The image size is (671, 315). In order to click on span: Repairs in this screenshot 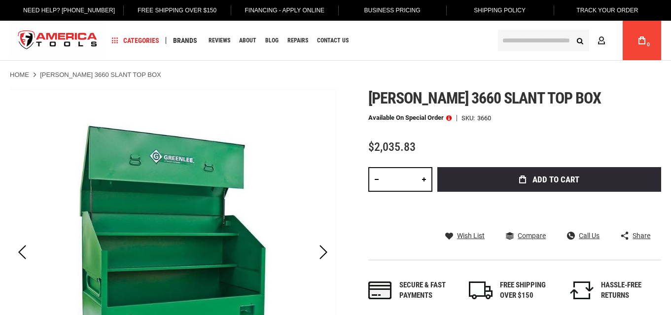, I will do `click(298, 40)`.